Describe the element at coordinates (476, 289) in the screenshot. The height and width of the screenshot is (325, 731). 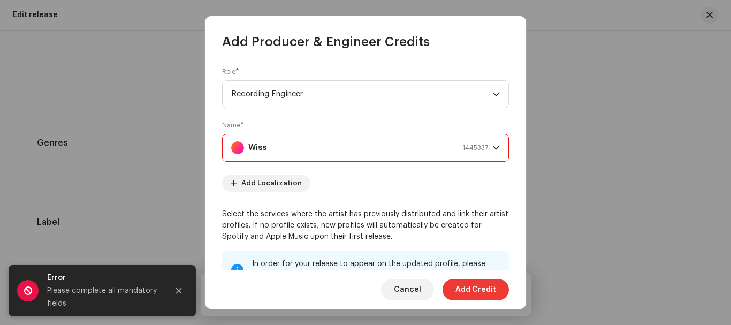
I see `span: Add Credit` at that location.